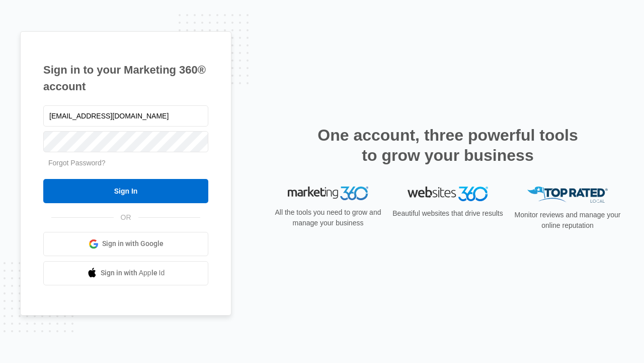 The width and height of the screenshot is (644, 363). What do you see at coordinates (126, 244) in the screenshot?
I see `a: Sign in with Google` at bounding box center [126, 244].